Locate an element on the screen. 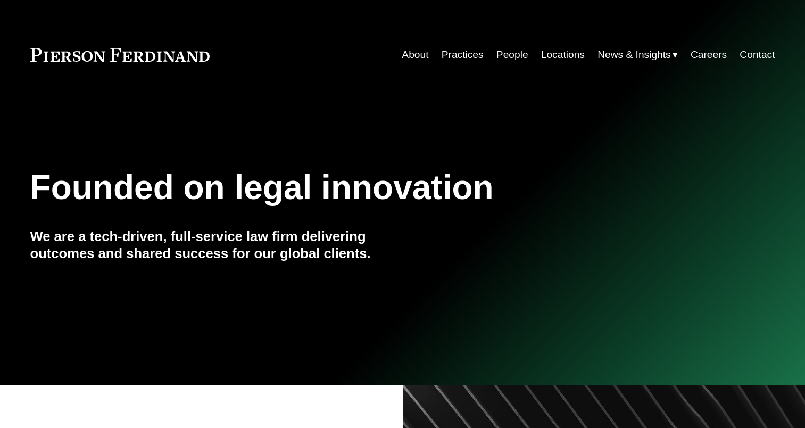 The height and width of the screenshot is (428, 805). a: People is located at coordinates (513, 55).